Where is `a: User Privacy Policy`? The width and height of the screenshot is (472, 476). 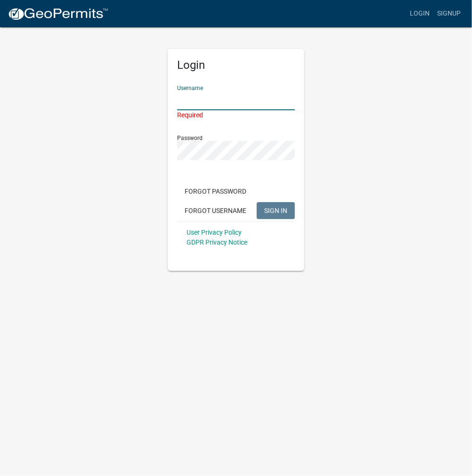
a: User Privacy Policy is located at coordinates (214, 232).